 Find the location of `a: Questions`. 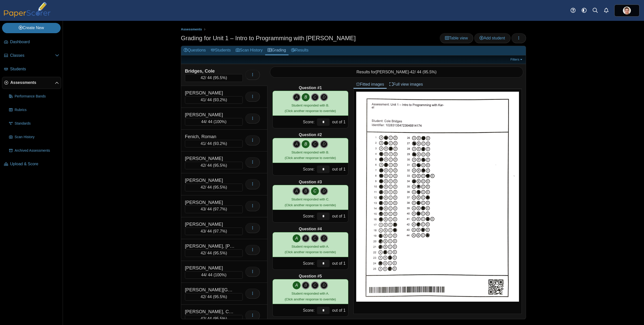

a: Questions is located at coordinates (195, 51).